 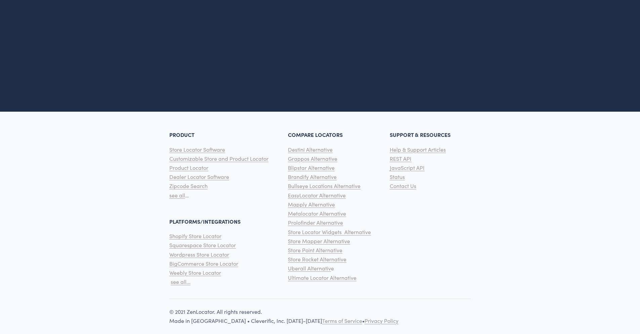 What do you see at coordinates (324, 186) in the screenshot?
I see `span: Bullseye Locations Alternative` at bounding box center [324, 186].